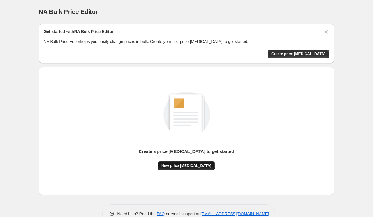  Describe the element at coordinates (299, 54) in the screenshot. I see `button: Create price change job` at that location.